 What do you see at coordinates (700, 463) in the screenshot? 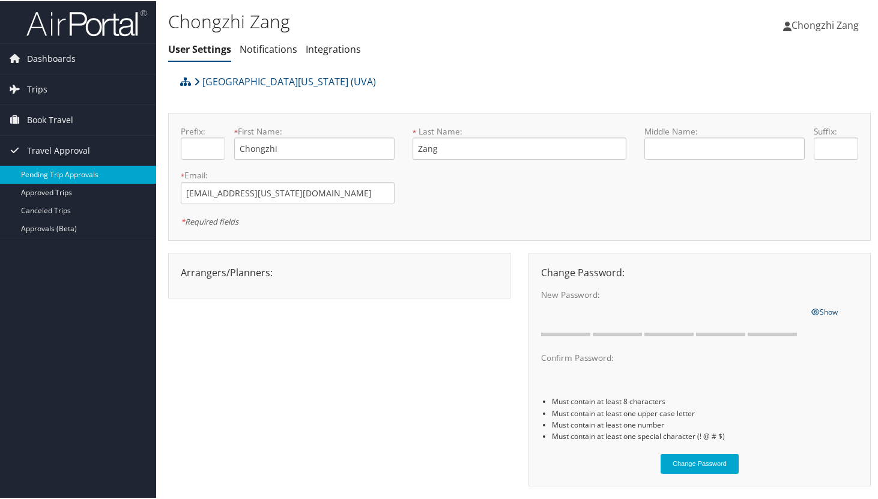
I see `button: Change Password` at bounding box center [700, 463].